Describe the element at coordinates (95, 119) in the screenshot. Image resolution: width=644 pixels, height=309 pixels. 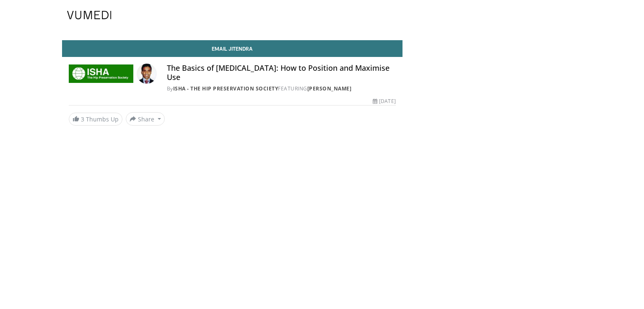
I see `a: 3 Thumbs Up` at that location.